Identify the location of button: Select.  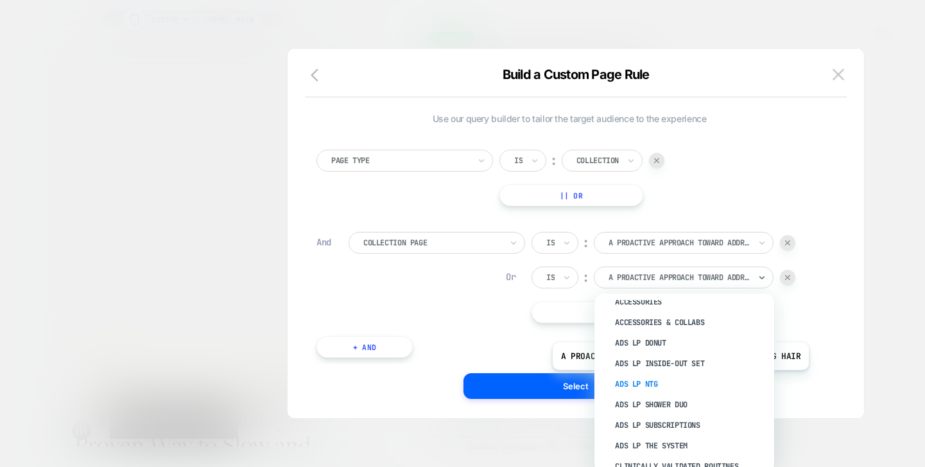
(576, 386).